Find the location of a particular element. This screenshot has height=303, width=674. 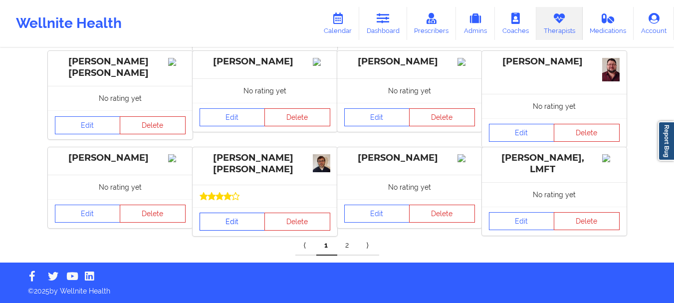

div: Pagination Navigation is located at coordinates (337, 246).